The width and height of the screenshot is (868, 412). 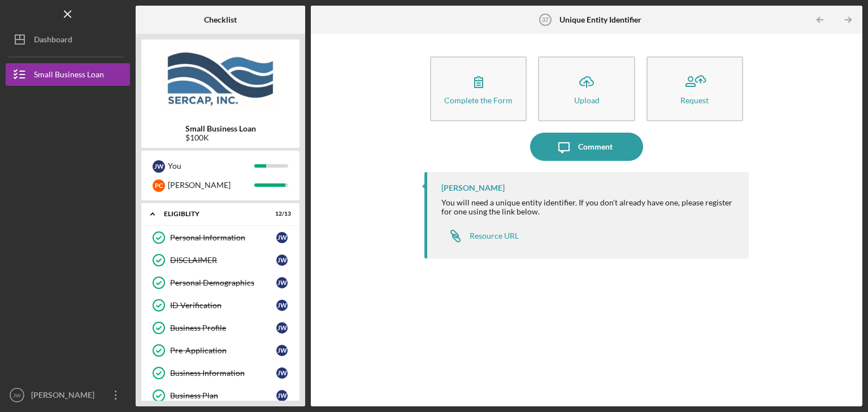 What do you see at coordinates (220, 283) in the screenshot?
I see `a: Personal DemographicsJW` at bounding box center [220, 283].